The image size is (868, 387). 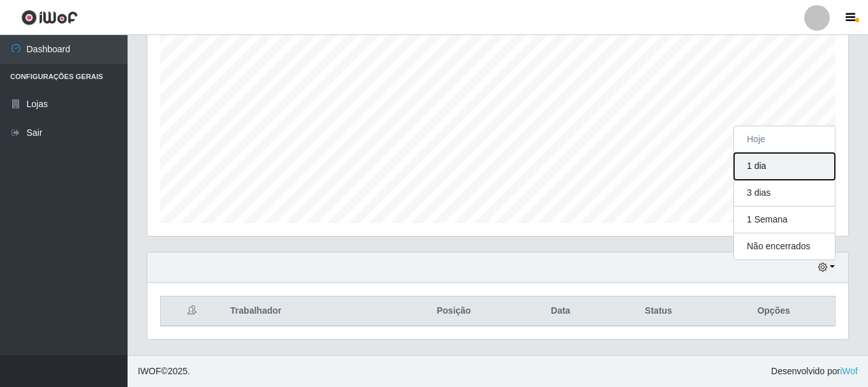 I want to click on button: Hoje, so click(x=784, y=140).